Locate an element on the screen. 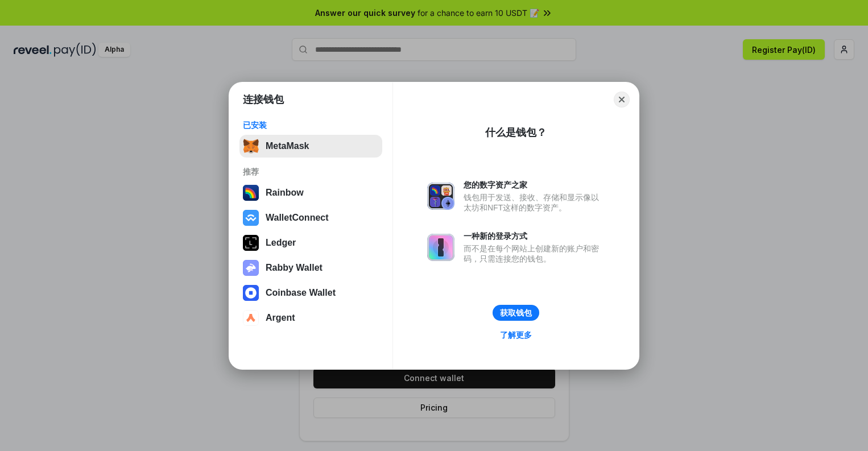  button: 获取钱包 is located at coordinates (516, 313).